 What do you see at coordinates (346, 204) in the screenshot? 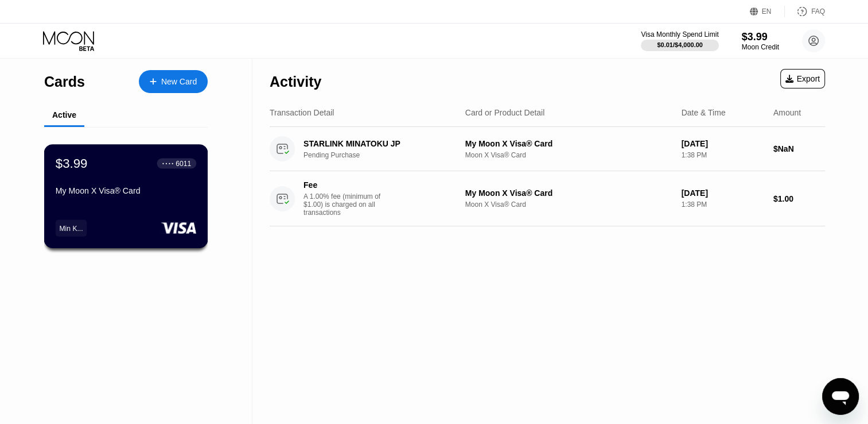
I see `div: A 1.00% fee (minimum of $1.00) is charged on all transactions` at bounding box center [346, 204].